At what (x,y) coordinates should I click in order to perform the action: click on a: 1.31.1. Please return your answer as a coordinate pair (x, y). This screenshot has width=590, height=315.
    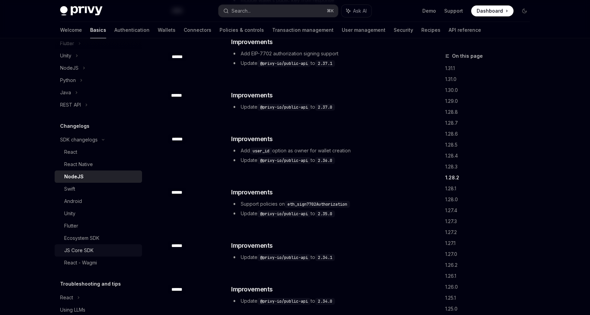
    Looking at the image, I should click on (490, 68).